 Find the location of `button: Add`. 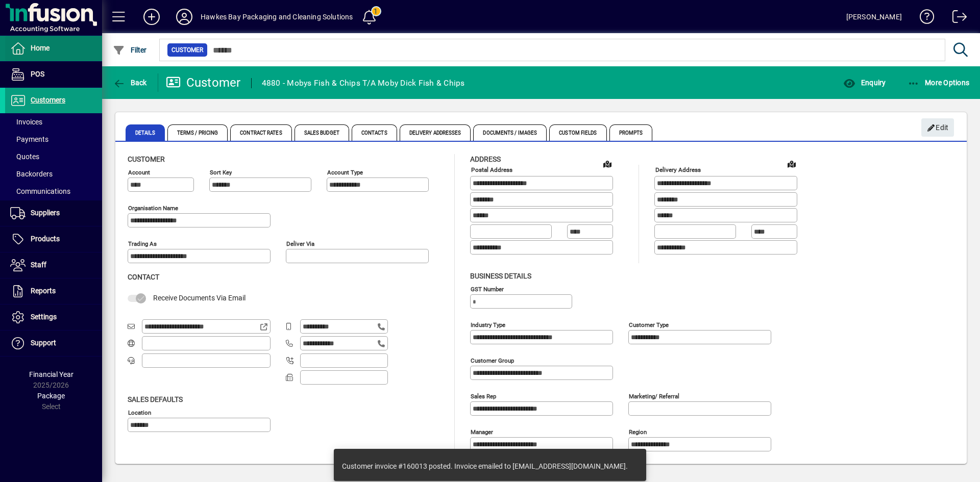

button: Add is located at coordinates (151, 17).